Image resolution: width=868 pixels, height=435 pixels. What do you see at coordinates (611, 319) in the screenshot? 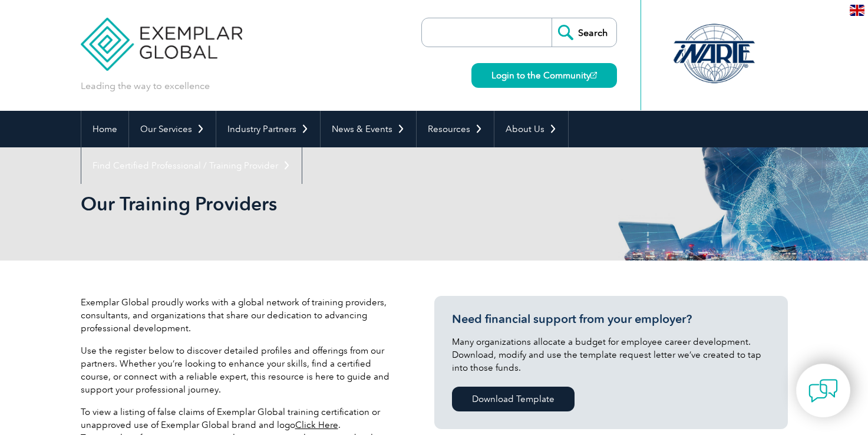
I see `h3: Need financial support from your employer?` at bounding box center [611, 319].